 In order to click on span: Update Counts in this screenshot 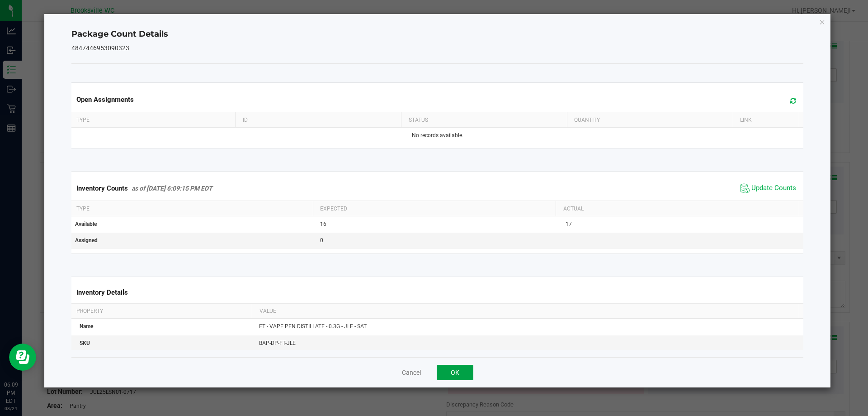, I will do `click(773, 188)`.